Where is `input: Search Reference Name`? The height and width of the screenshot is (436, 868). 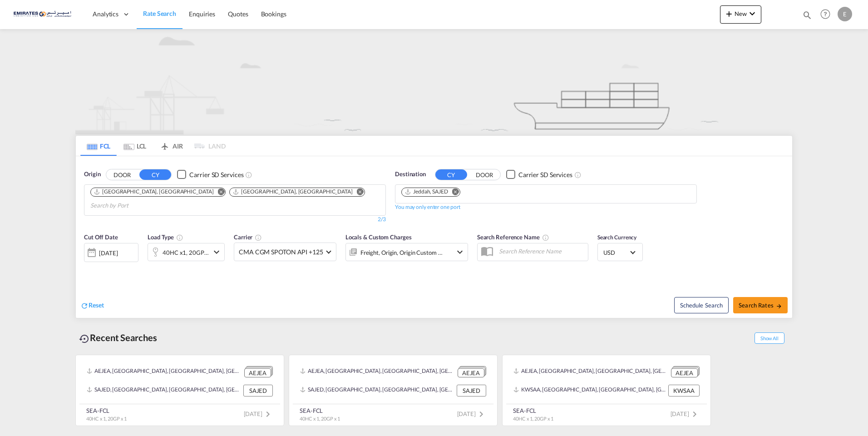 input: Search Reference Name is located at coordinates (541, 251).